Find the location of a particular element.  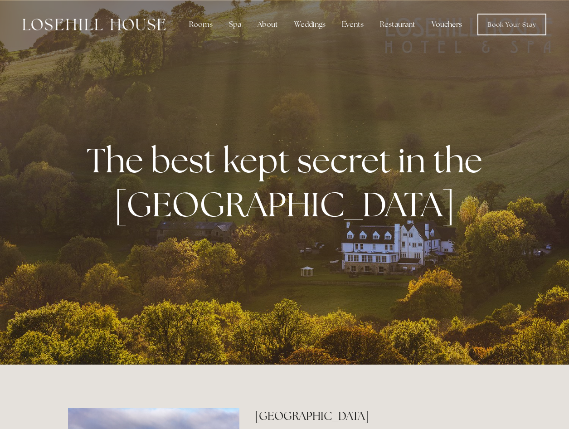

div: About is located at coordinates (267, 24).